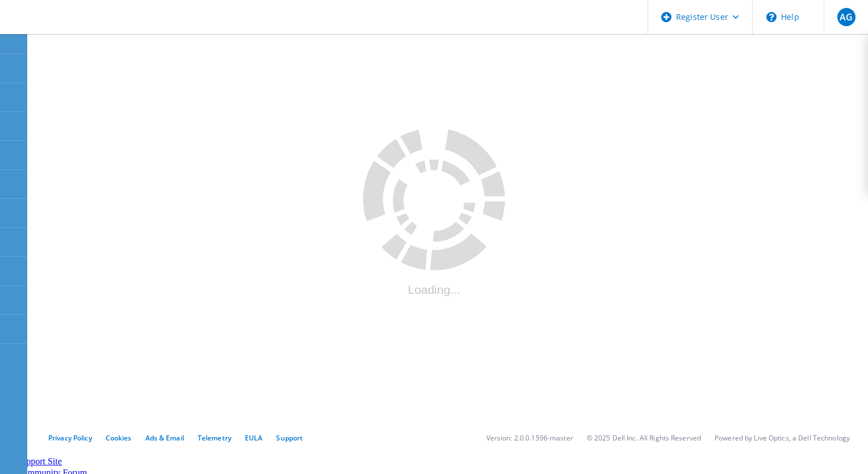 The height and width of the screenshot is (474, 868). I want to click on a: Privacy Policy, so click(70, 438).